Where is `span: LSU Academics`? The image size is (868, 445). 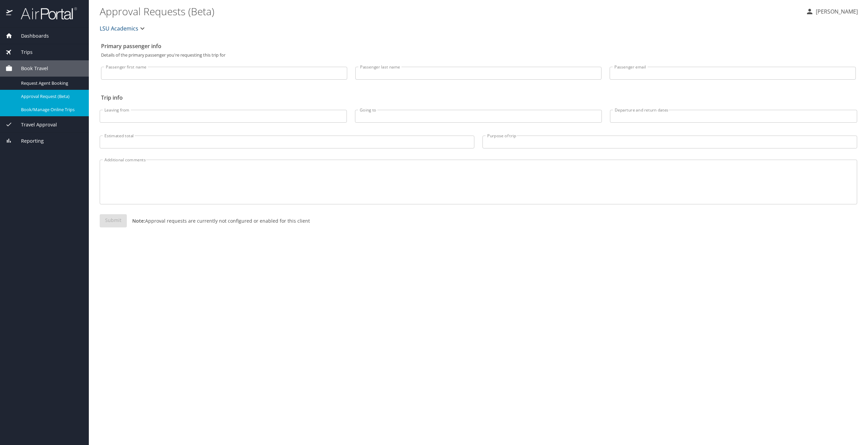 span: LSU Academics is located at coordinates (119, 28).